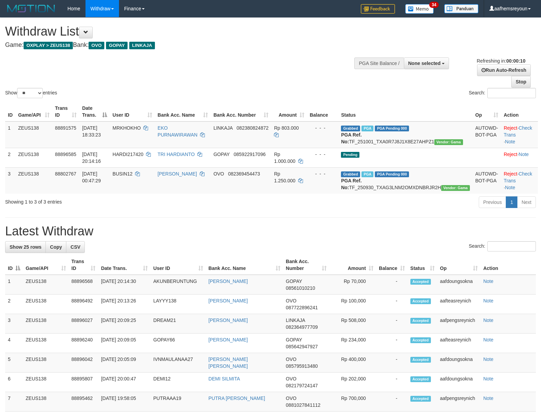 This screenshot has width=541, height=415. I want to click on td: 88896492, so click(83, 304).